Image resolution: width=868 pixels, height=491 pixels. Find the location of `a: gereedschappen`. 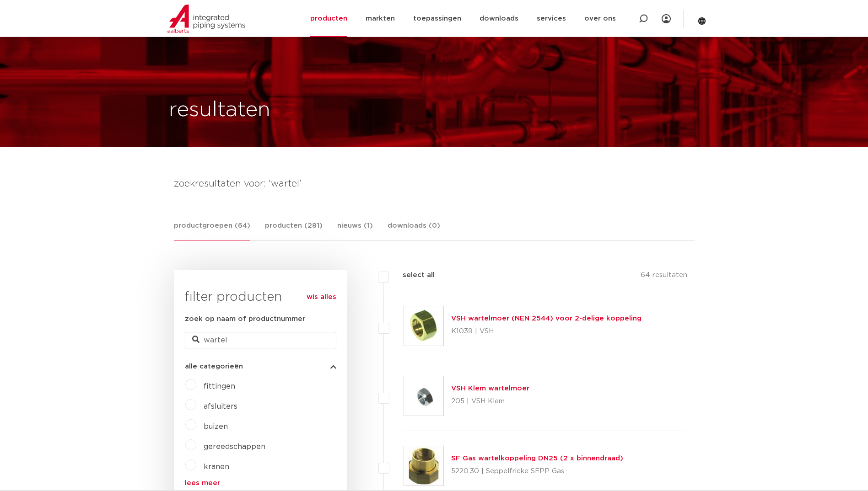

a: gereedschappen is located at coordinates (234, 446).